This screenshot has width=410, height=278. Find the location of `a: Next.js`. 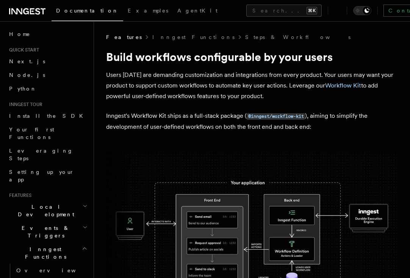

a: Next.js is located at coordinates (47, 61).